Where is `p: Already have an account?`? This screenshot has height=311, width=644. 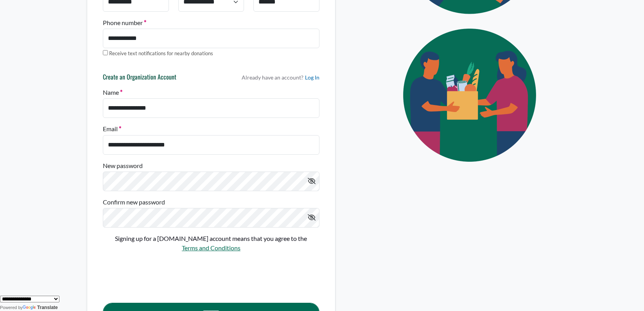
p: Already have an account? is located at coordinates (281, 77).